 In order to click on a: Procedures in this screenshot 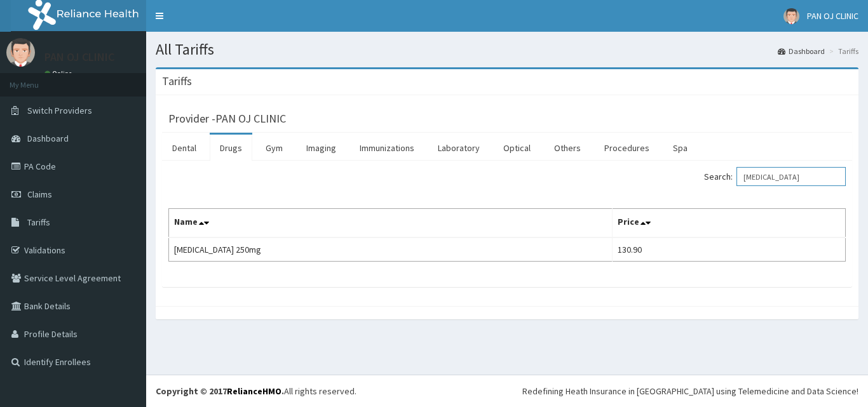, I will do `click(627, 148)`.